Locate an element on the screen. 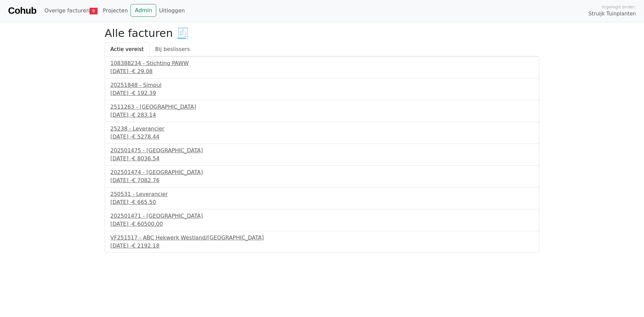 This screenshot has width=644, height=317. div: 20251848 - Simpul is located at coordinates (322, 85).